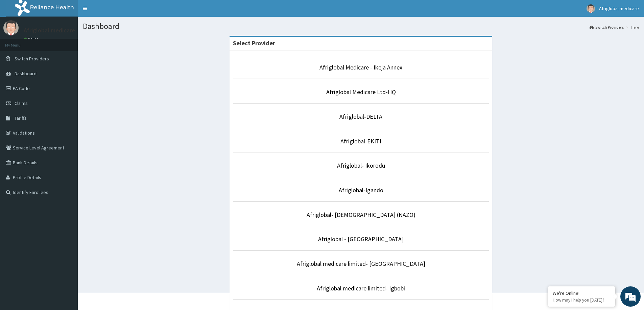 The width and height of the screenshot is (644, 310). Describe the element at coordinates (581, 300) in the screenshot. I see `p: How may I help you today?` at that location.